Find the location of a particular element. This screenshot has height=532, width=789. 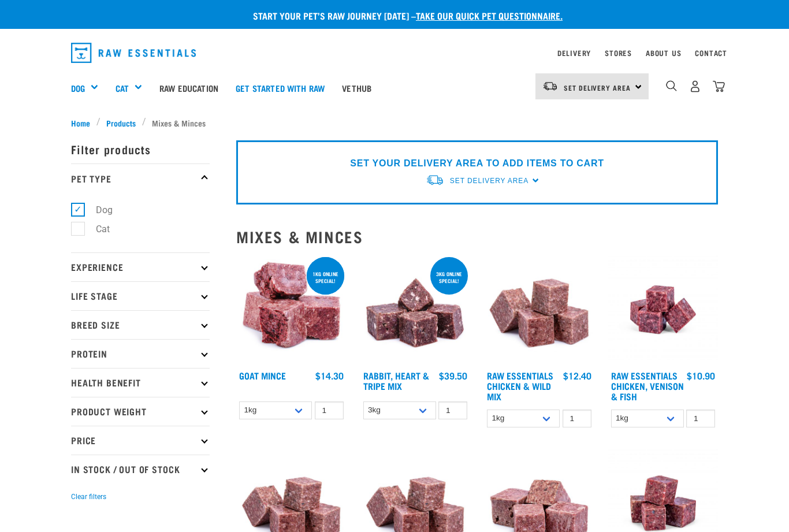

img: 1077 Wild Goat Mince 01 is located at coordinates (291, 309).